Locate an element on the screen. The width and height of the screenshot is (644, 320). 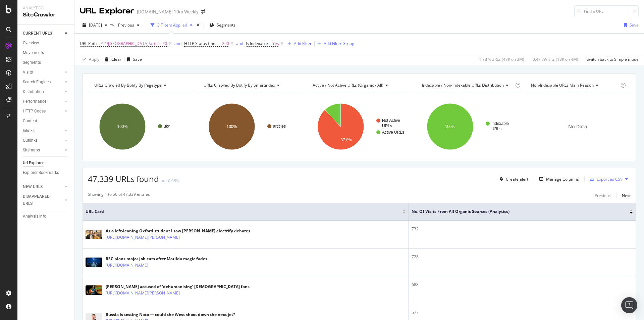
div: arrow-right-arrow-left is located at coordinates (203, 12).